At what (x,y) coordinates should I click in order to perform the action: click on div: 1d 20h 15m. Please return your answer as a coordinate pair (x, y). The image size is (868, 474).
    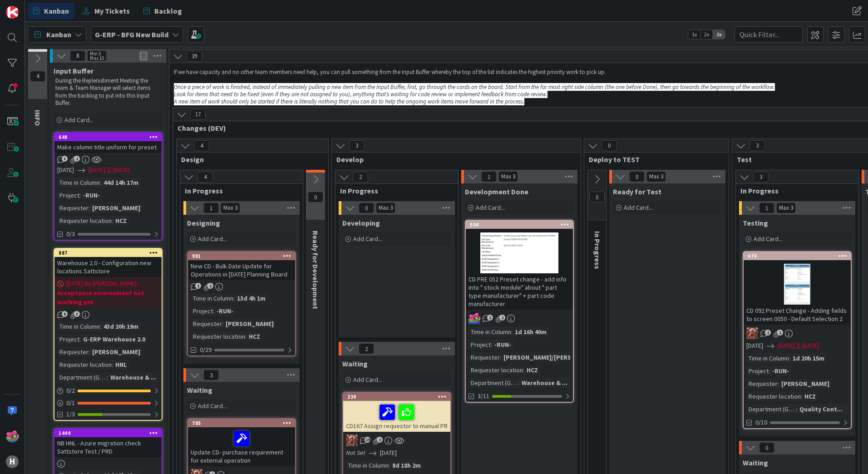
    Looking at the image, I should click on (808, 358).